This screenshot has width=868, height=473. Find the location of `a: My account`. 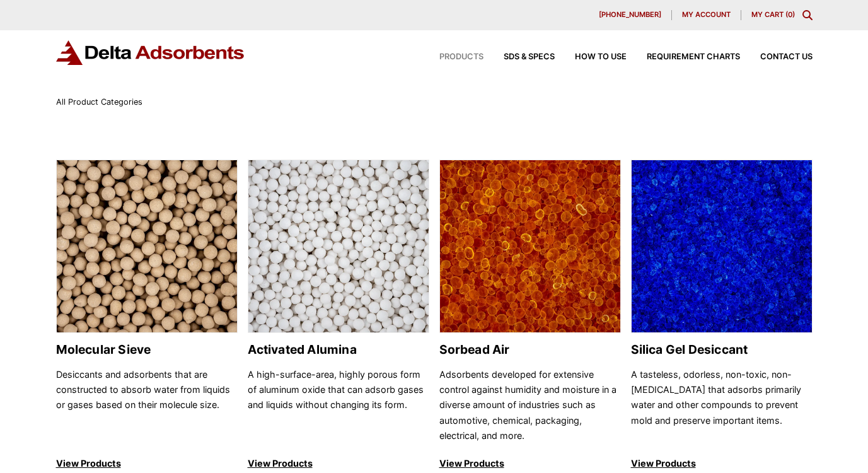

a: My account is located at coordinates (706, 15).